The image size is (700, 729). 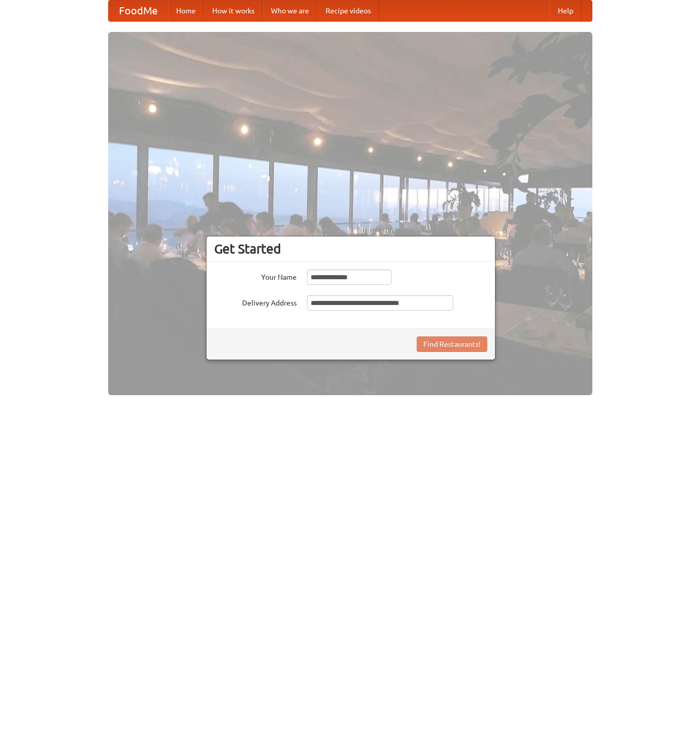 What do you see at coordinates (290, 11) in the screenshot?
I see `a: Who we are` at bounding box center [290, 11].